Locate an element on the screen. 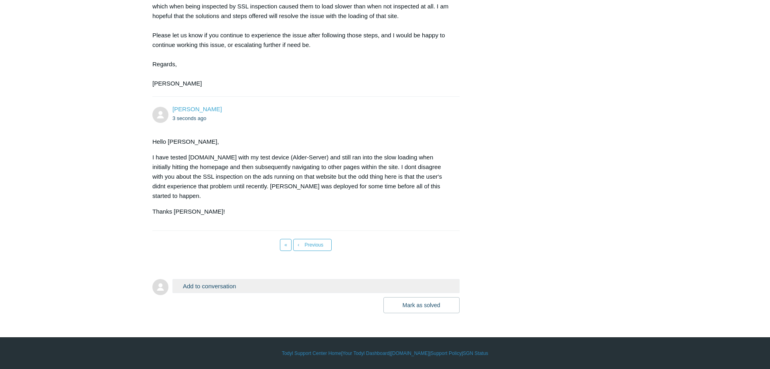 The width and height of the screenshot is (770, 369). a: Support Policy is located at coordinates (446, 353).